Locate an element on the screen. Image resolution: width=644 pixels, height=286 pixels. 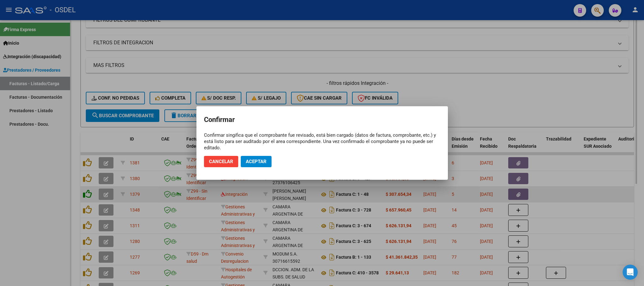
h2: Confirmar is located at coordinates (322, 120).